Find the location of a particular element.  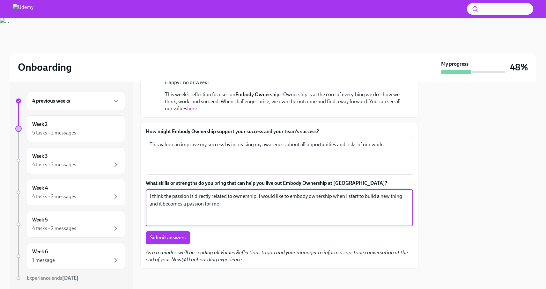

span: Submit answers is located at coordinates (168, 238).